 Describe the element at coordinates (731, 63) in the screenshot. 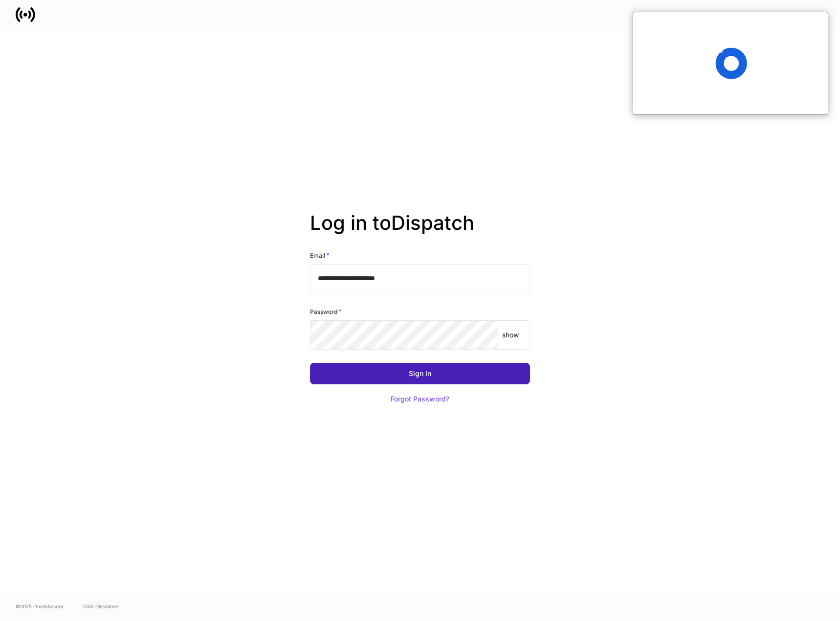

I see `span: Loading` at that location.